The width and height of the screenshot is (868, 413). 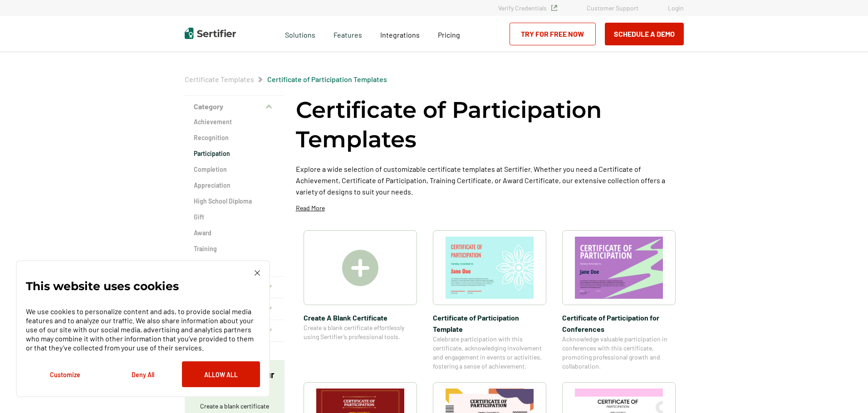 I want to click on h2: Award, so click(x=234, y=233).